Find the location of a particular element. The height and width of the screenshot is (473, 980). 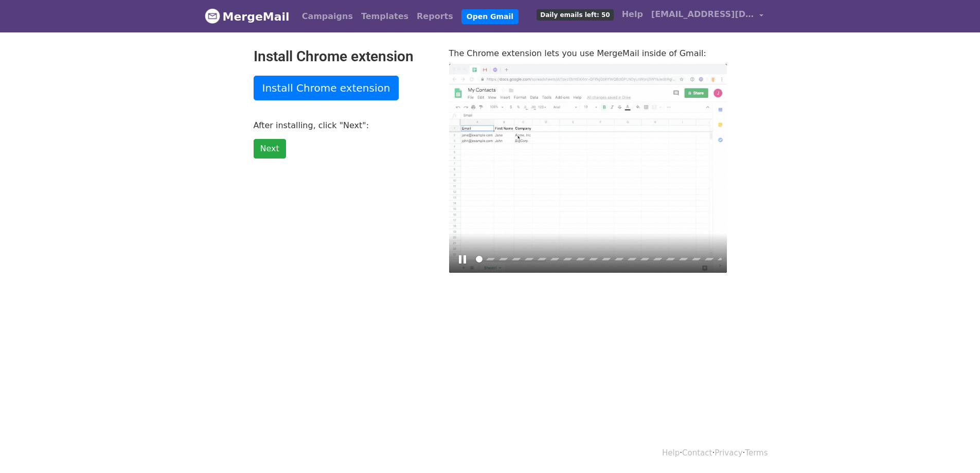

a: Contact is located at coordinates (697, 453).